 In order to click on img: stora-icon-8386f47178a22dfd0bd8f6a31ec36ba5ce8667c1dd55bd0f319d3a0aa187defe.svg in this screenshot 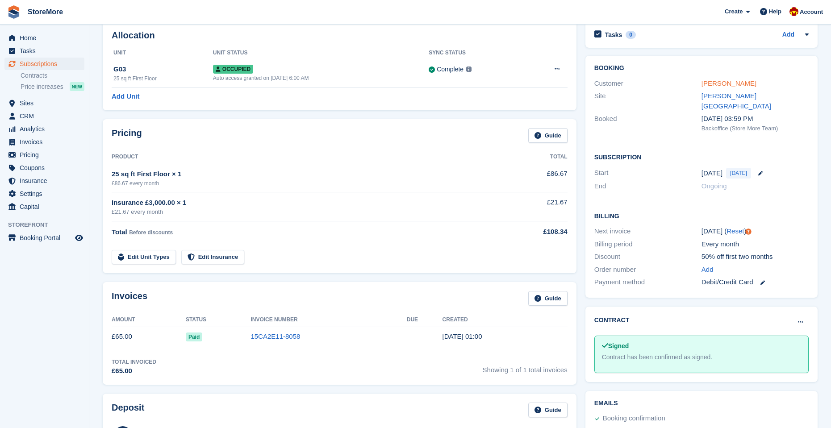, I will do `click(14, 12)`.